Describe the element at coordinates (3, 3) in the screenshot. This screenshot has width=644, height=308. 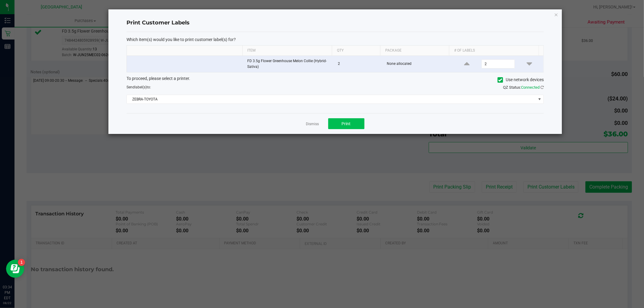
I see `span: 1` at that location.